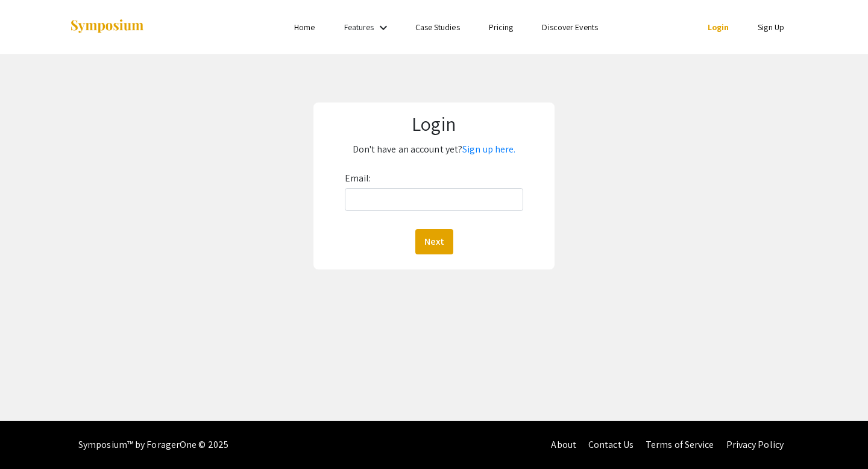 This screenshot has height=469, width=868. I want to click on a: Sign up here., so click(488, 149).